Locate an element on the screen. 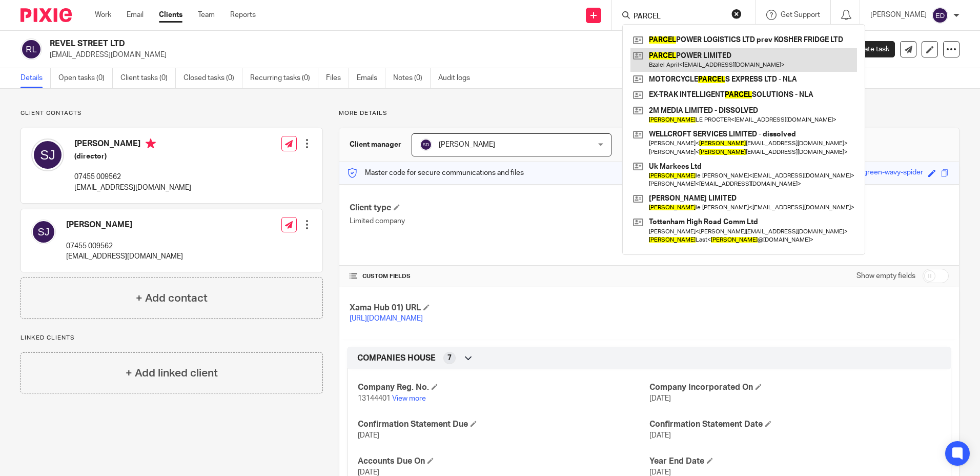 This screenshot has width=980, height=476. p: Limited company is located at coordinates (499, 221).